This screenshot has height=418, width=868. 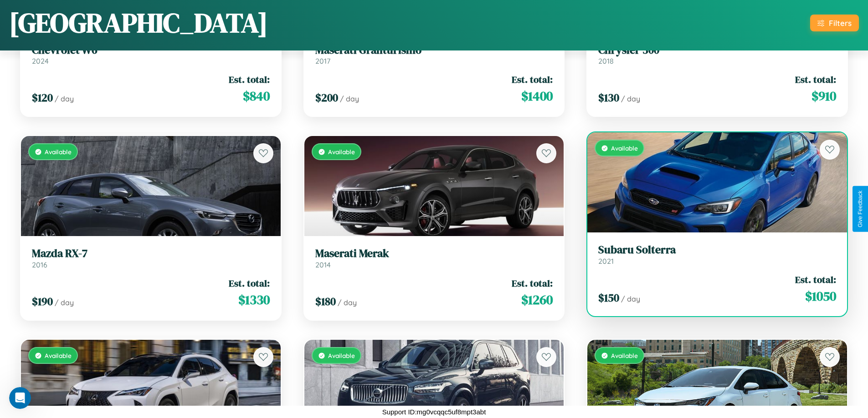 What do you see at coordinates (42, 97) in the screenshot?
I see `span: $ 120` at bounding box center [42, 97].